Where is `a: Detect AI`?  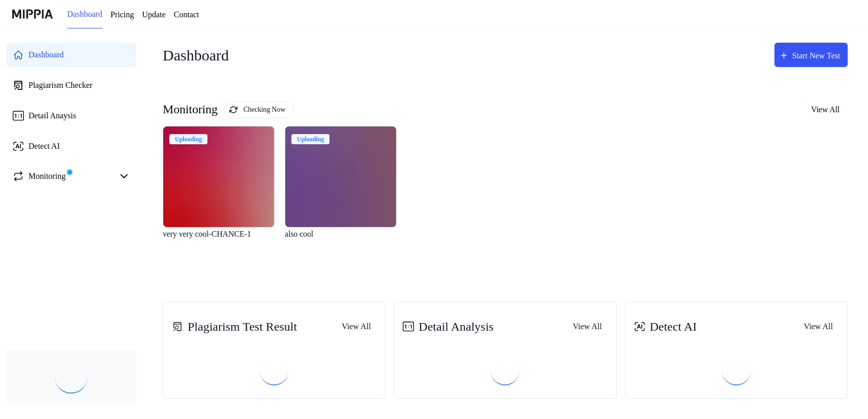
a: Detect AI is located at coordinates (71, 147).